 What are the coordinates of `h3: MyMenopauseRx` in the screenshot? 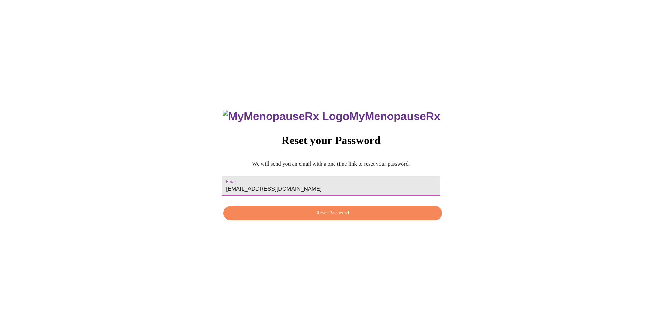 It's located at (331, 116).